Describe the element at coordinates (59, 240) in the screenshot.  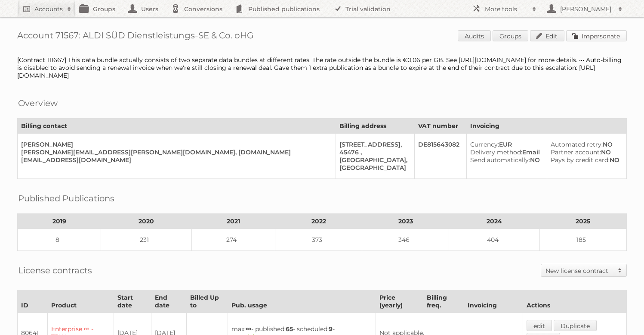
I see `td: 8` at that location.